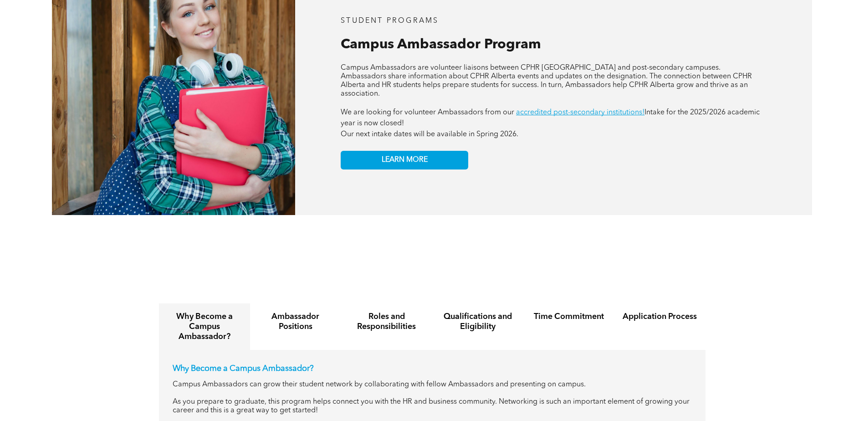  Describe the element at coordinates (404, 160) in the screenshot. I see `span: LEARN MORE` at that location.